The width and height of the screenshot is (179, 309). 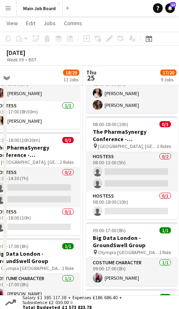 What do you see at coordinates (30, 23) in the screenshot?
I see `a: Edit` at bounding box center [30, 23].